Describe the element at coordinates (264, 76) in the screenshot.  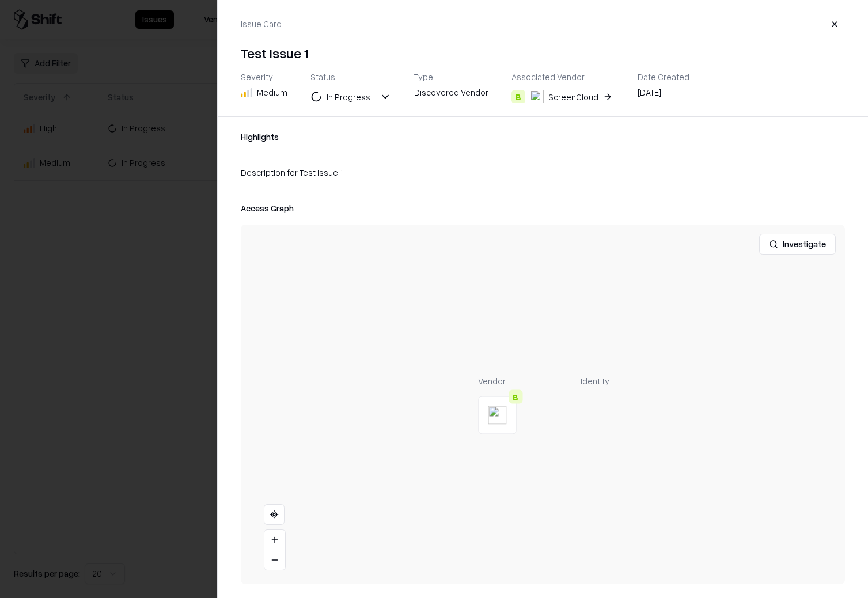
I see `div: Severity` at that location.